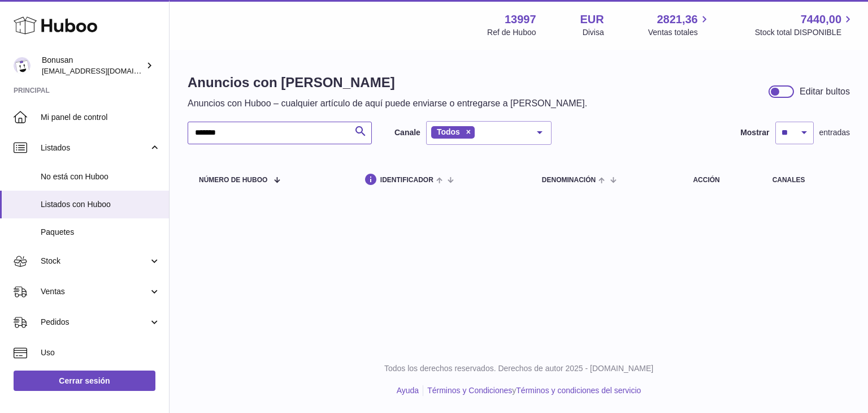  What do you see at coordinates (101, 232) in the screenshot?
I see `span: Paquetes` at bounding box center [101, 232].